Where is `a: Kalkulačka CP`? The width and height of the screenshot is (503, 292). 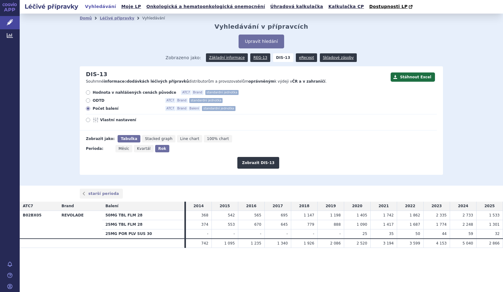 a: Kalkulačka CP is located at coordinates (346, 6).